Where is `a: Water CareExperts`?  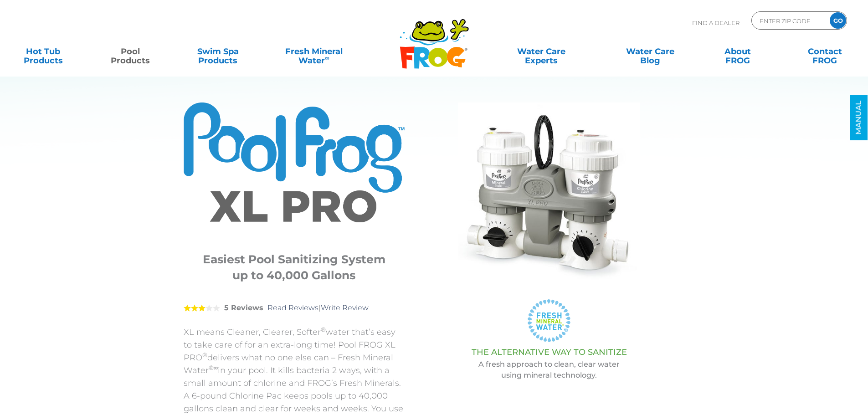 a: Water CareExperts is located at coordinates (541, 51).